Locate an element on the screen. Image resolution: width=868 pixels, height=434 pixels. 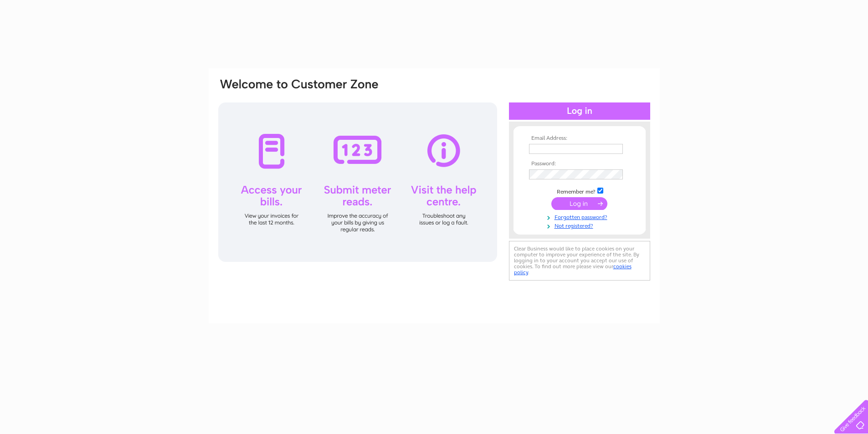
th: Email Address: is located at coordinates (579, 138).